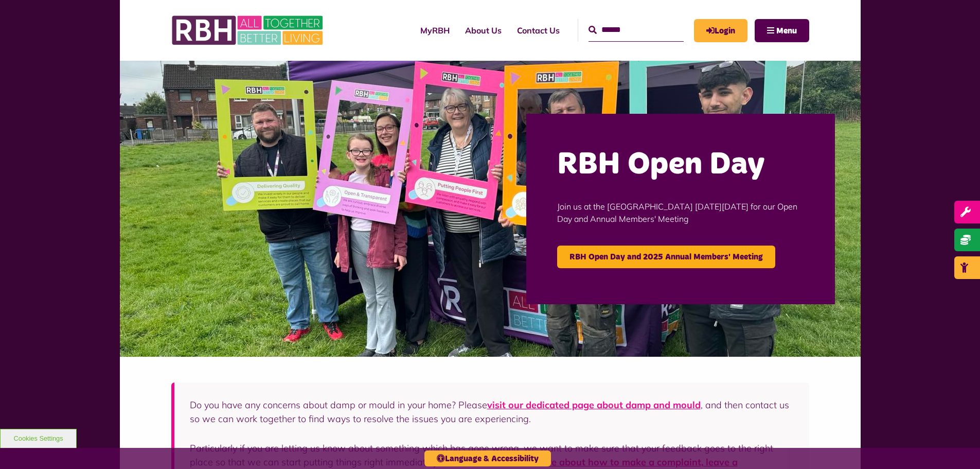 This screenshot has height=469, width=980. Describe the element at coordinates (490, 208) in the screenshot. I see `img: Image (22)` at that location.